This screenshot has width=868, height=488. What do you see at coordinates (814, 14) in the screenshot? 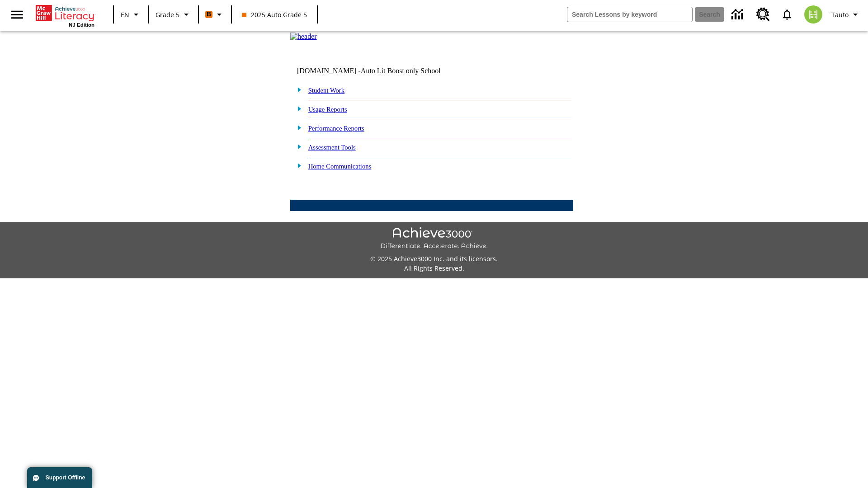
I see `button: Select a new avatar` at bounding box center [814, 14].